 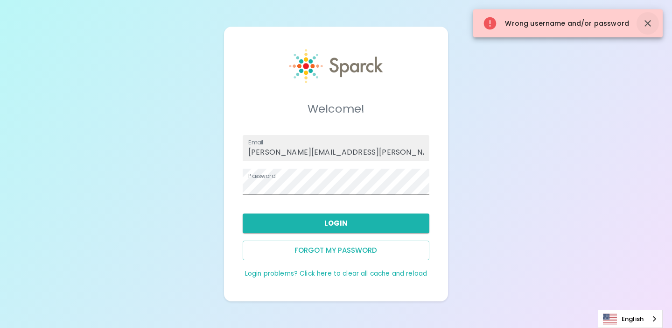 What do you see at coordinates (556, 23) in the screenshot?
I see `div: Wrong username and/or password` at bounding box center [556, 23].